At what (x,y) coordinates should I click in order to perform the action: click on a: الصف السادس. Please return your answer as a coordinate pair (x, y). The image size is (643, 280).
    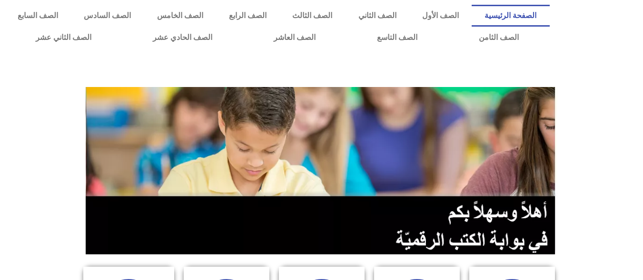
    Looking at the image, I should click on (107, 16).